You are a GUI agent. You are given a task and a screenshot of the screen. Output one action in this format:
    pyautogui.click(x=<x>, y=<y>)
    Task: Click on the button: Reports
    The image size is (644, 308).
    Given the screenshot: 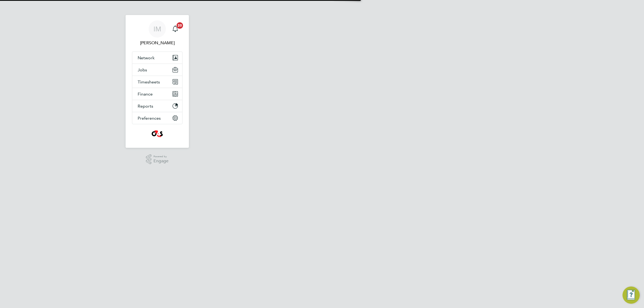 What is the action you would take?
    pyautogui.click(x=157, y=106)
    